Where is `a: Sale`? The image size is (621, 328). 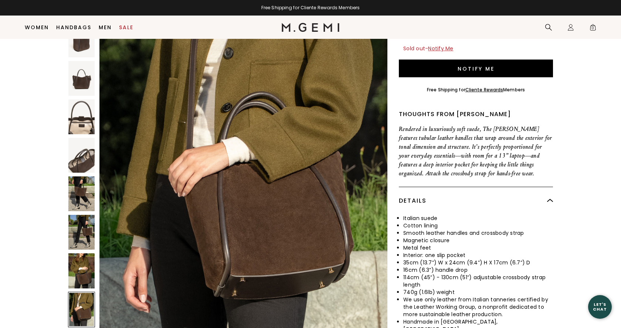
a: Sale is located at coordinates (126, 27).